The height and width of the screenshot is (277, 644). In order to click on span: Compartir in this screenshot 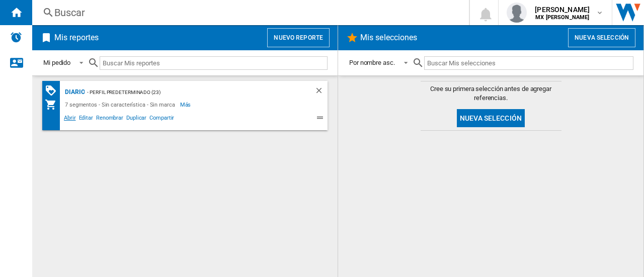, I will do `click(161, 119)`.